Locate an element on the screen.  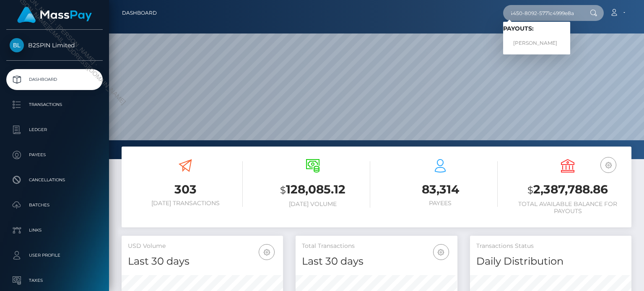
img: MassPay Logo is located at coordinates (54, 14).